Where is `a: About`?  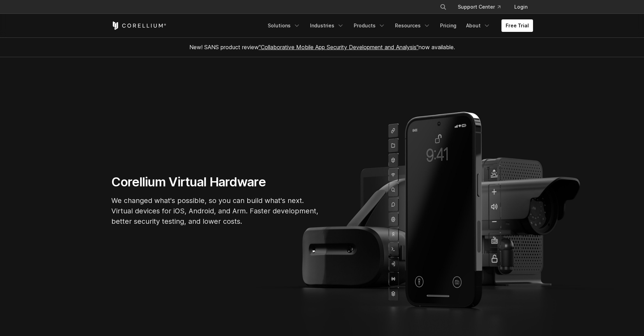 a: About is located at coordinates (478, 26).